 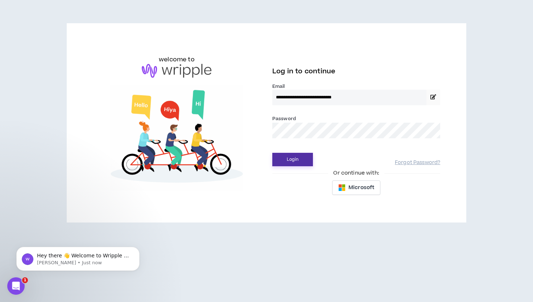 I want to click on img: Profile image for Morgan, so click(x=22, y=28).